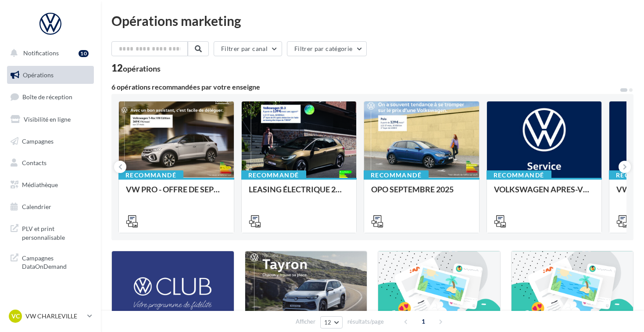  I want to click on span: Contacts, so click(34, 162).